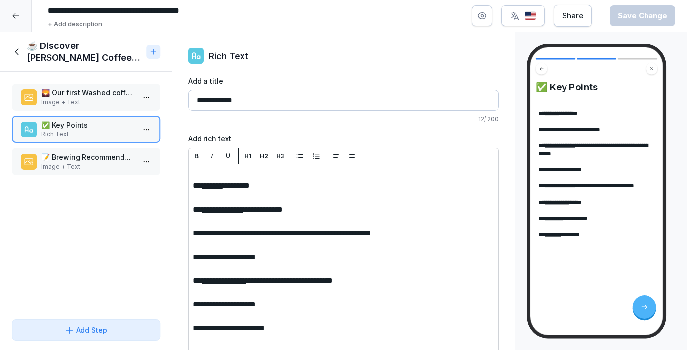 The width and height of the screenshot is (687, 350). What do you see at coordinates (86, 329) in the screenshot?
I see `button: Add Step` at bounding box center [86, 329].